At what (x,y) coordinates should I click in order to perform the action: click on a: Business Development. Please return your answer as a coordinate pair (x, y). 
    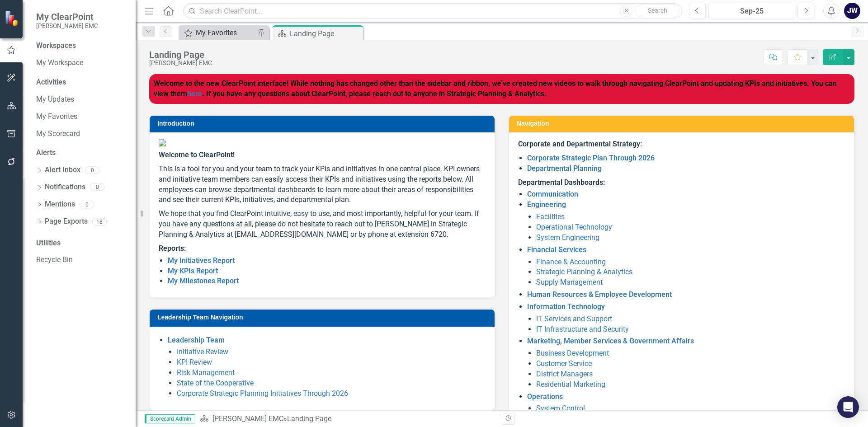
    Looking at the image, I should click on (572, 353).